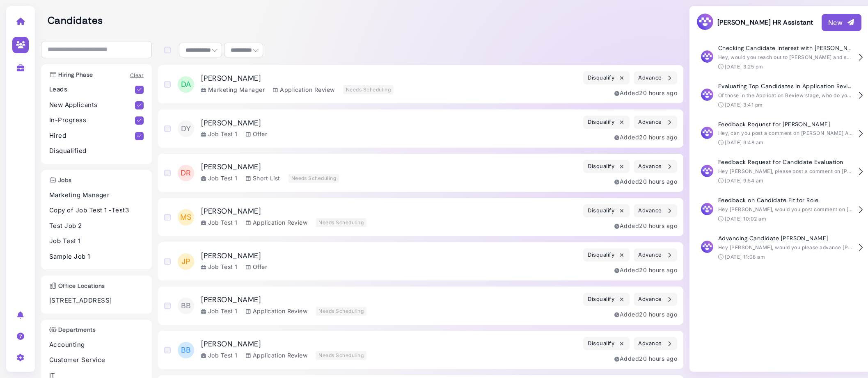 The width and height of the screenshot is (868, 378). What do you see at coordinates (841, 23) in the screenshot?
I see `button: New` at bounding box center [841, 23].